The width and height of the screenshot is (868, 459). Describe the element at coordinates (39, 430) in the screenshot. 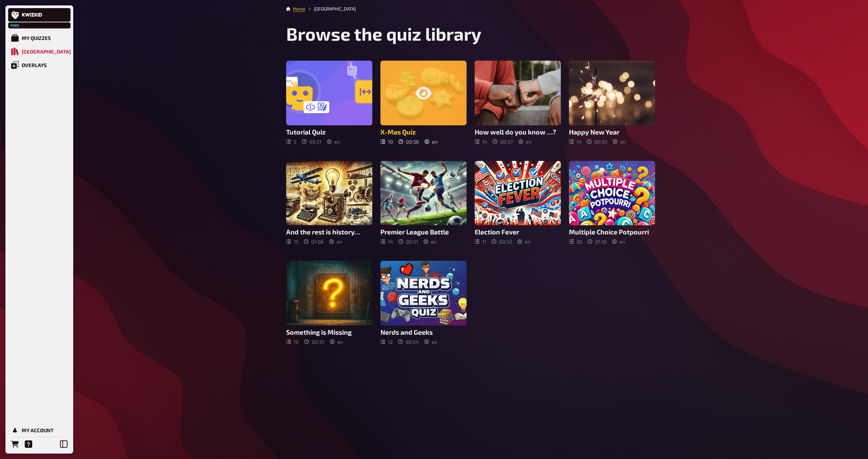

I see `a: My Account` at that location.